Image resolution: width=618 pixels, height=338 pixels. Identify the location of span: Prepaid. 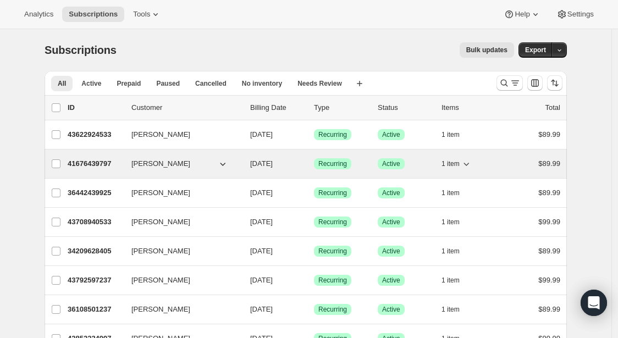
(129, 84).